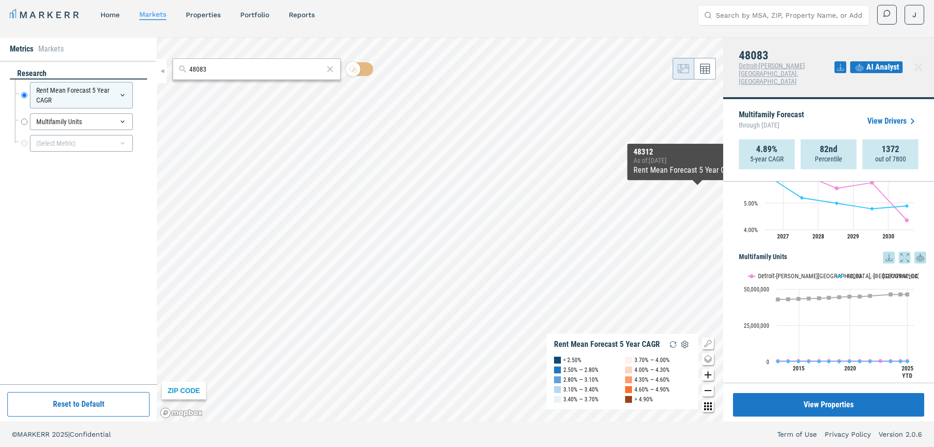 Image resolution: width=934 pixels, height=447 pixels. I want to click on div: 4.60% — 4.90%, so click(652, 389).